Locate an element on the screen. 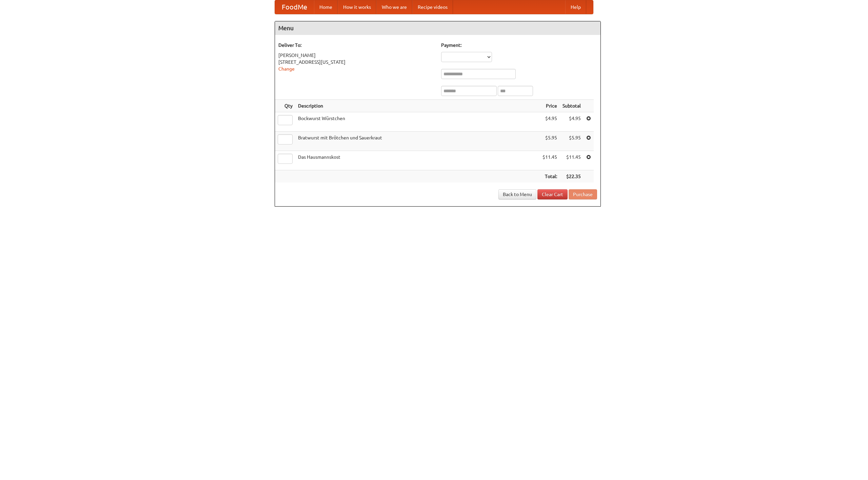  a: Clear Cart is located at coordinates (553, 195).